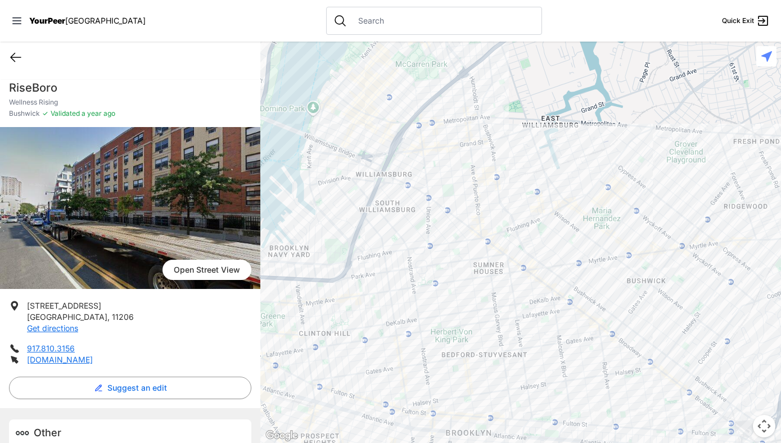 Image resolution: width=781 pixels, height=443 pixels. I want to click on span: a year ago, so click(97, 113).